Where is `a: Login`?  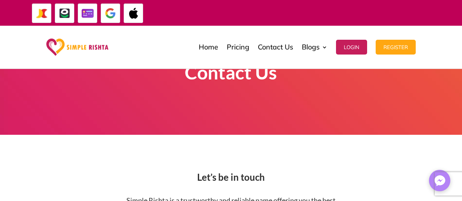 a: Login is located at coordinates (351, 47).